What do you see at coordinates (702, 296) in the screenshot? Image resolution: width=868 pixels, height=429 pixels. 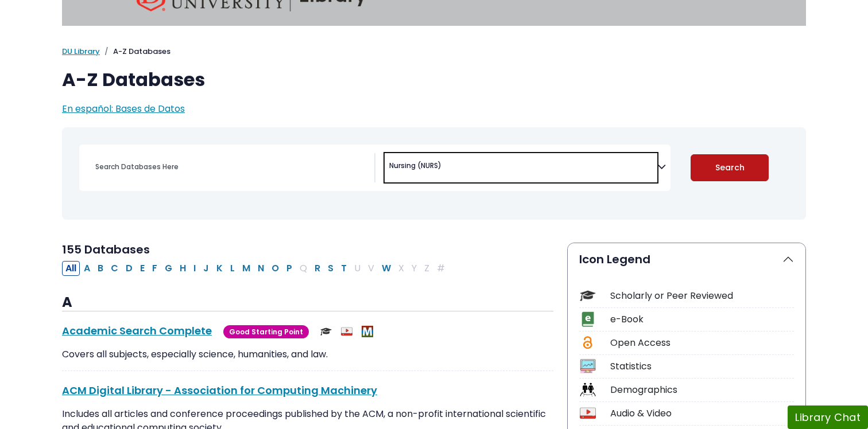 I see `div: Scholarly or Peer Reviewed` at bounding box center [702, 296].